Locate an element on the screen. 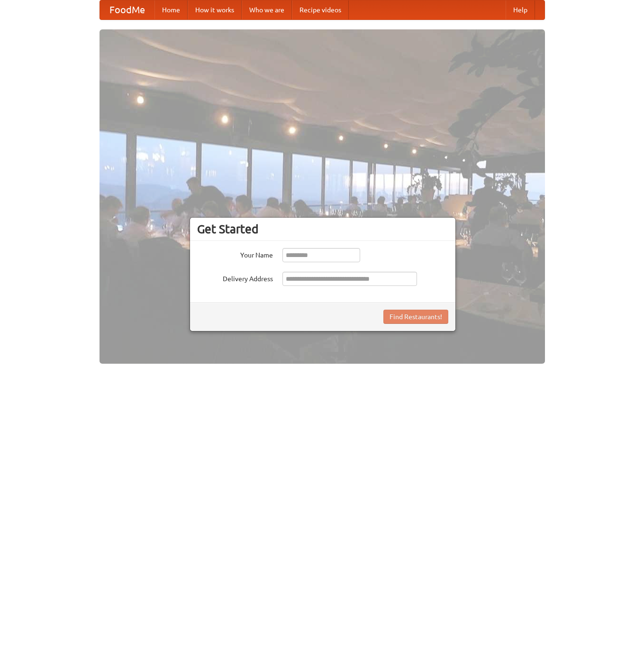 The width and height of the screenshot is (644, 671). label: Your Name is located at coordinates (235, 253).